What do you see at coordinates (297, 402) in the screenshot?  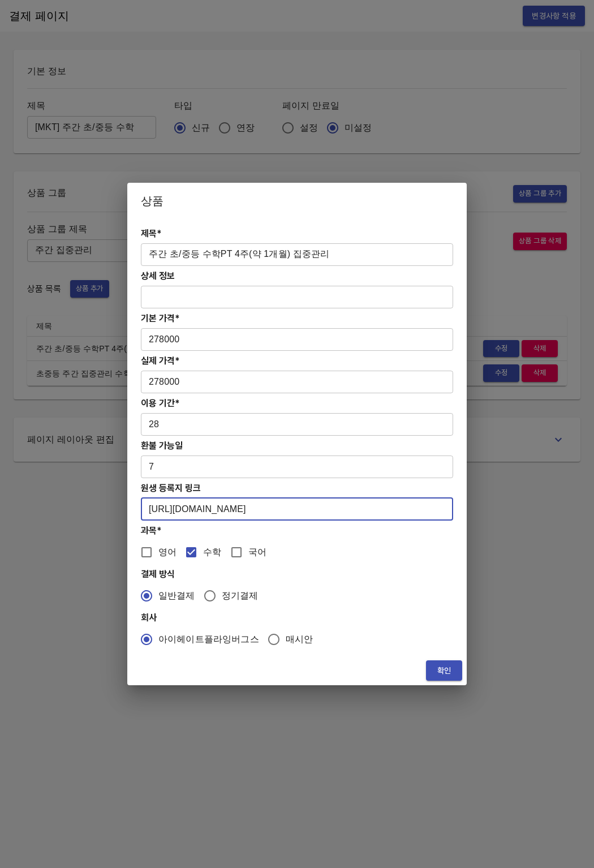 I see `h4: 이용 기간*` at bounding box center [297, 402].